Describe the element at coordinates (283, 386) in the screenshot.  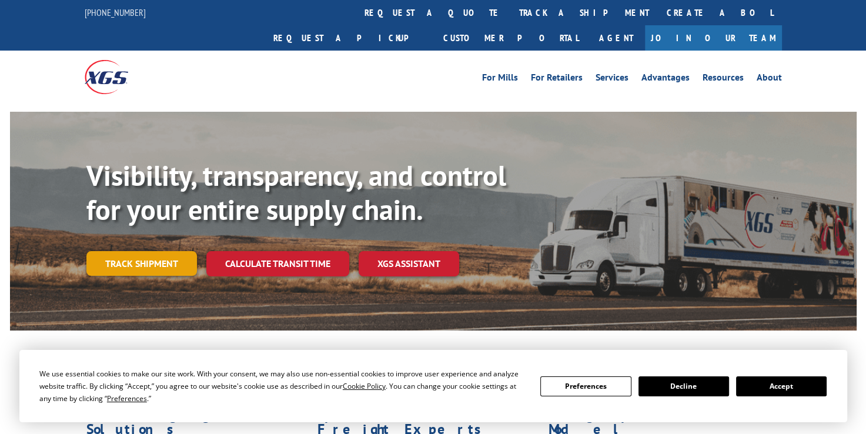
I see `div: We use essential cookies to make our site work. With your consent, we may also use non-essential ...` at that location.